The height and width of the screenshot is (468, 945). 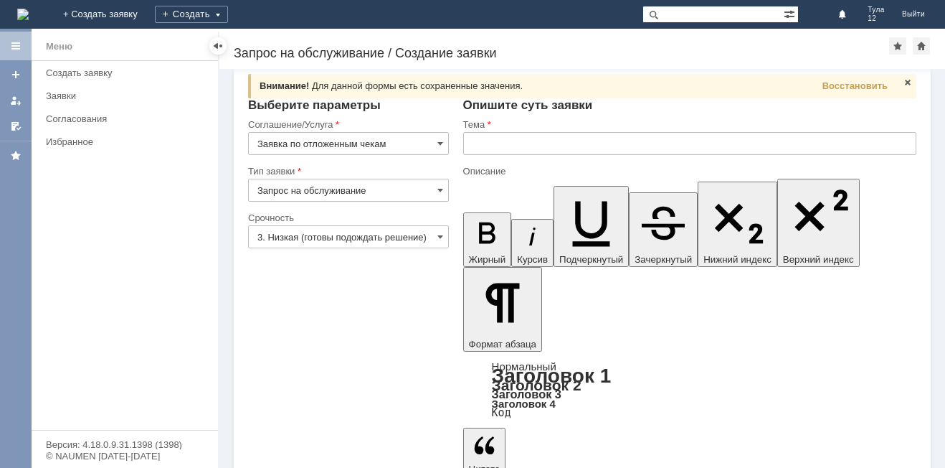 What do you see at coordinates (218, 46) in the screenshot?
I see `div: Скрыть меню` at bounding box center [218, 46].